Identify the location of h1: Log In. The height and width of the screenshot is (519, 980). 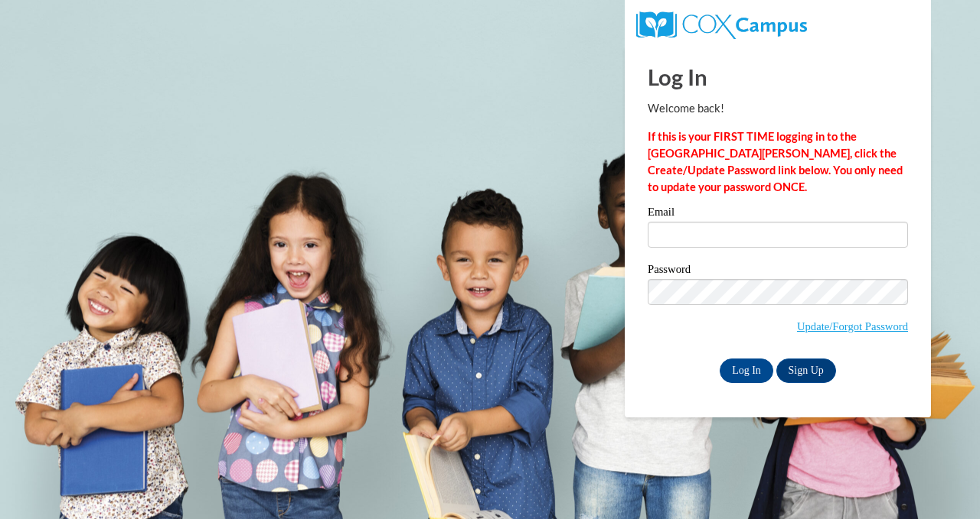
(778, 77).